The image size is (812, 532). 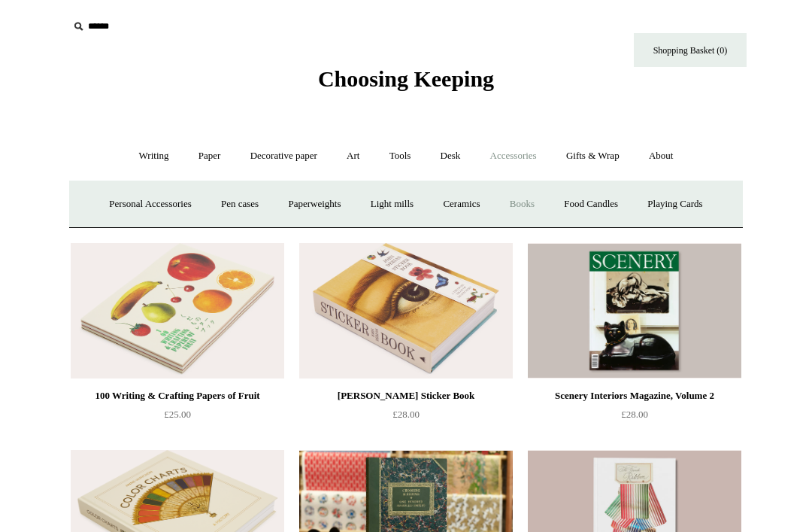 I want to click on img: John Derian Sticker Book, so click(x=406, y=310).